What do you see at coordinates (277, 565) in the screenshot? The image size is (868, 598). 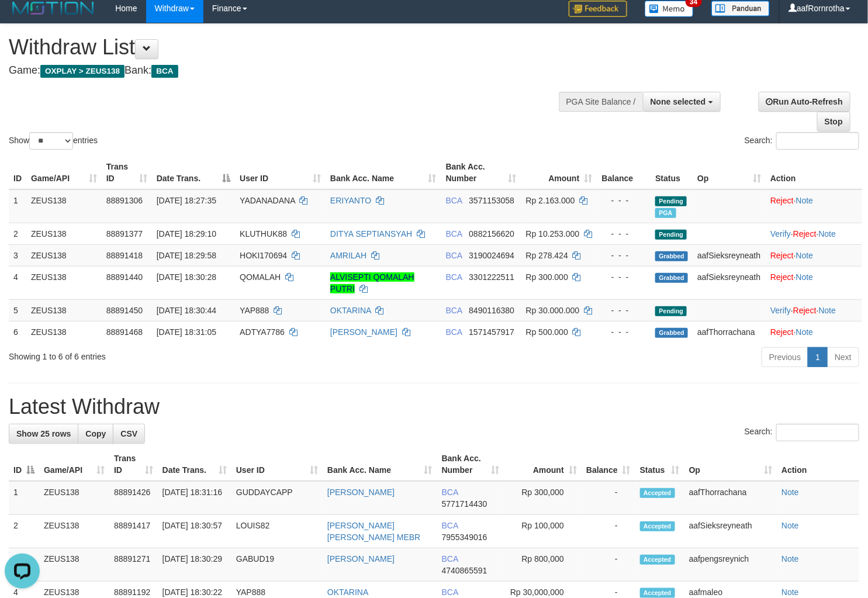 I see `td: GABUD19` at bounding box center [277, 565].